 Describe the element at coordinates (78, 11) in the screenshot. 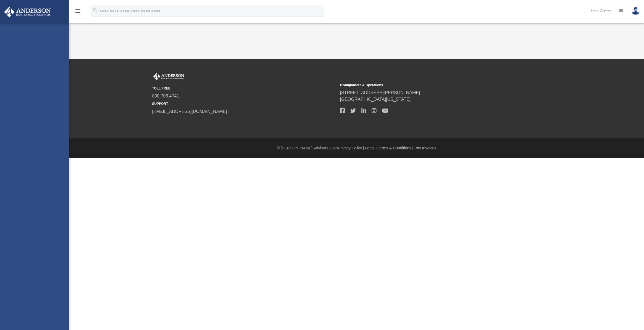

I see `i: menu` at that location.